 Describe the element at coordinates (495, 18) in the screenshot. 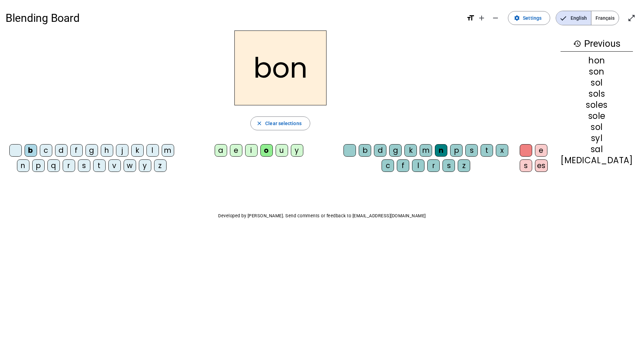

I see `mat-icon: remove` at that location.